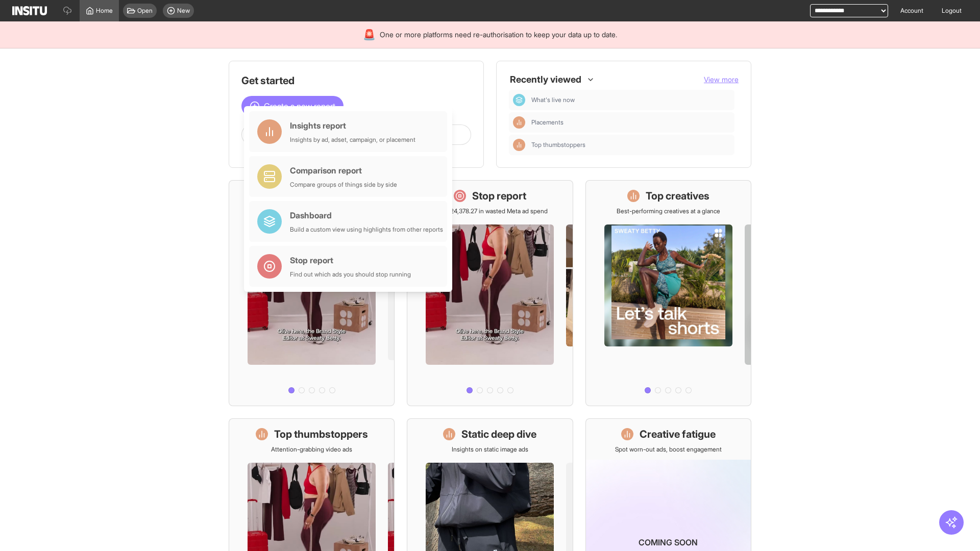 The image size is (980, 551). I want to click on span: New, so click(183, 11).